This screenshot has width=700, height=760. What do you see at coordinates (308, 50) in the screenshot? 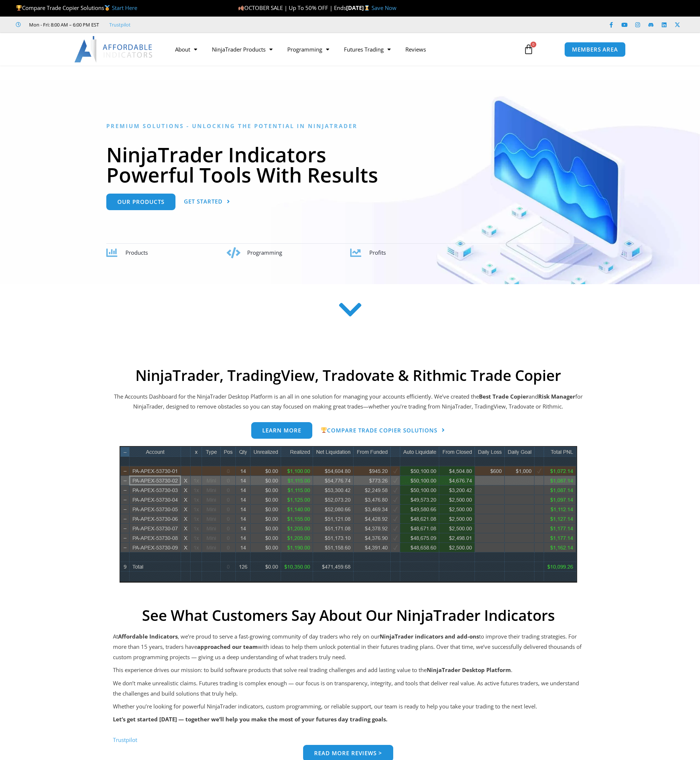
I see `a: Programming` at bounding box center [308, 50].